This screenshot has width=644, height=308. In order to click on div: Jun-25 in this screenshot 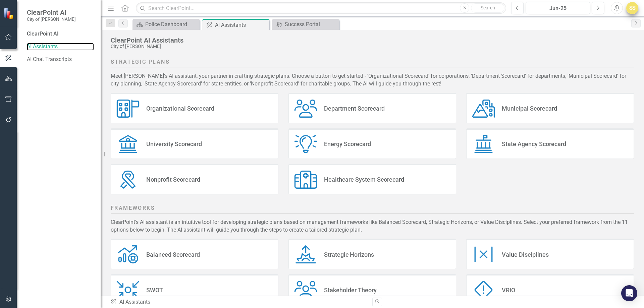, I will do `click(558, 8)`.